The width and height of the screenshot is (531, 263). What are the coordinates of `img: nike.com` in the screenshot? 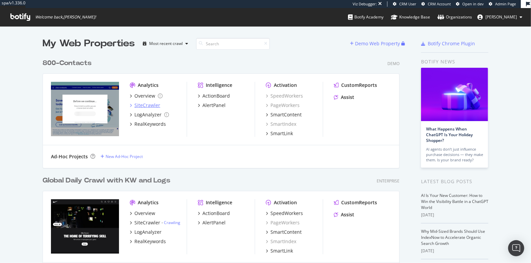 It's located at (85, 226).